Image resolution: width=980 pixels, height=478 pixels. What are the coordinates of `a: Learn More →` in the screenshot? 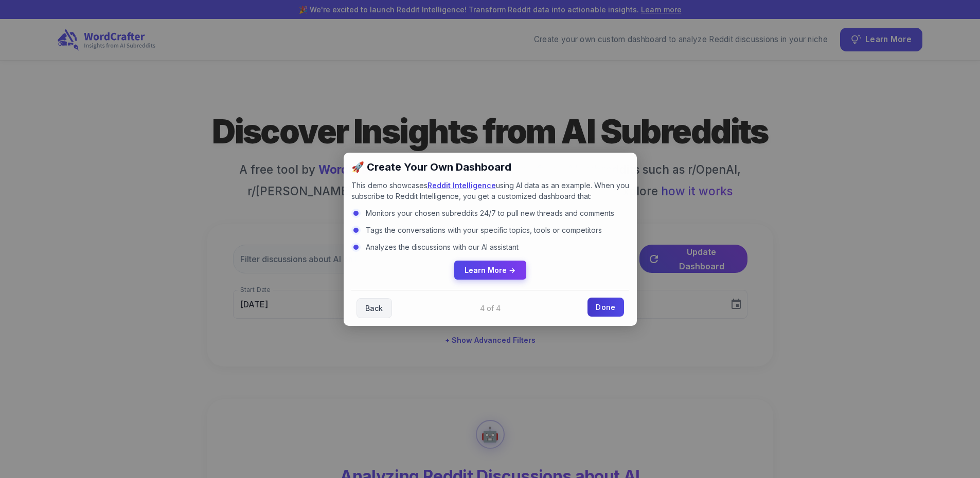 It's located at (490, 270).